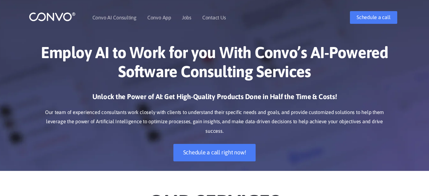 The width and height of the screenshot is (429, 196). I want to click on a: Convo App, so click(159, 17).